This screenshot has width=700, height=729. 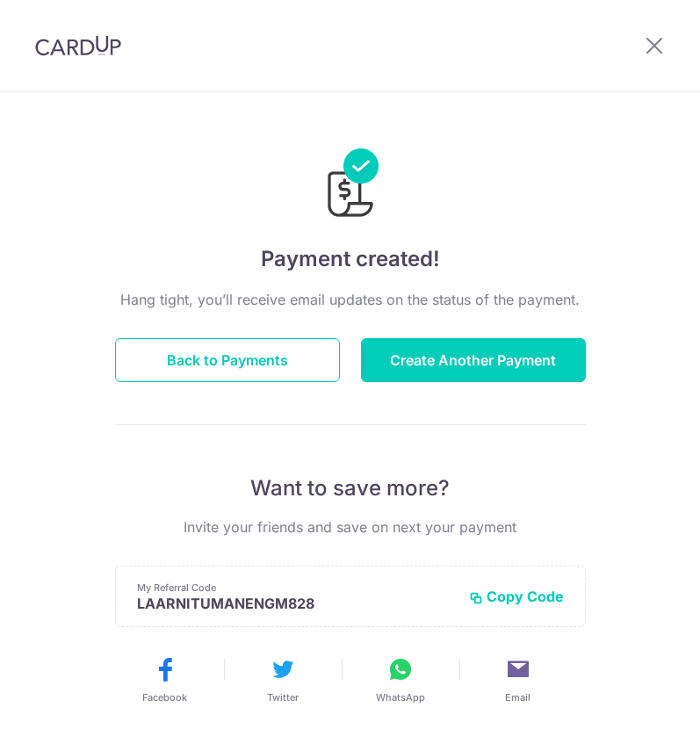 What do you see at coordinates (351, 527) in the screenshot?
I see `p: Invite your friends and save on next your payment` at bounding box center [351, 527].